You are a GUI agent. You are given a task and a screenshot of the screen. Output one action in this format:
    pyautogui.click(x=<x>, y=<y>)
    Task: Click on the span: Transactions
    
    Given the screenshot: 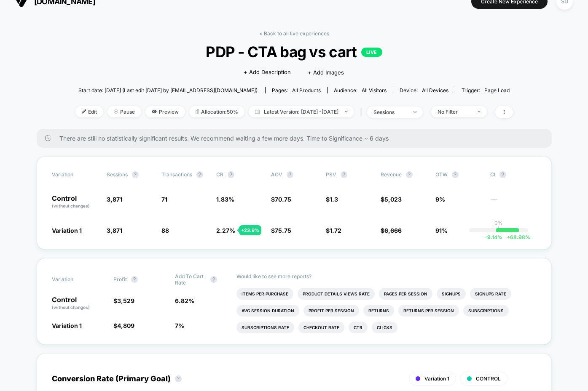 What is the action you would take?
    pyautogui.click(x=176, y=174)
    